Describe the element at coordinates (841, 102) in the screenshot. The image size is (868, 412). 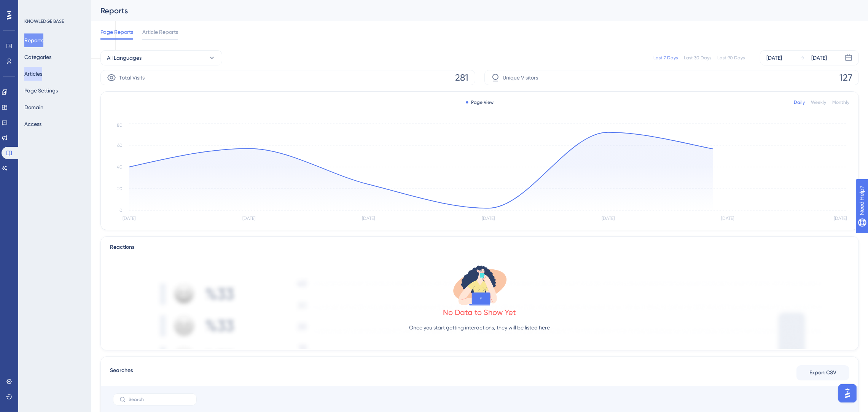
I see `div: Monthly` at that location.